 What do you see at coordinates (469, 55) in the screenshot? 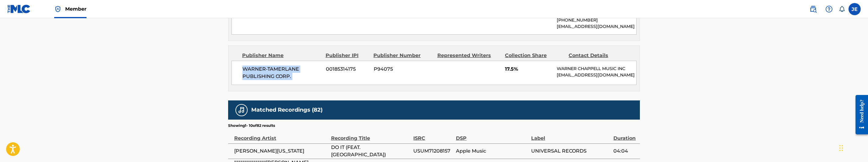
I see `div: Represented Writers` at bounding box center [469, 55].